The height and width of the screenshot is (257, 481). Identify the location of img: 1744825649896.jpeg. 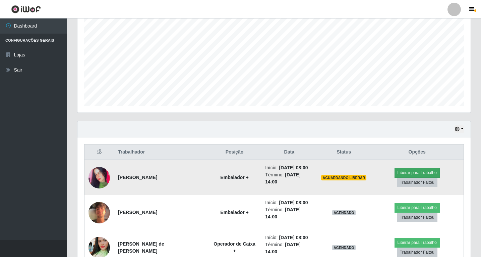
(99, 212).